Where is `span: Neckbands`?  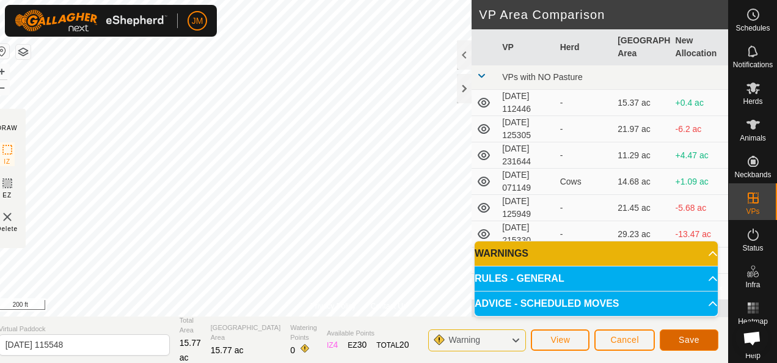 span: Neckbands is located at coordinates (752, 175).